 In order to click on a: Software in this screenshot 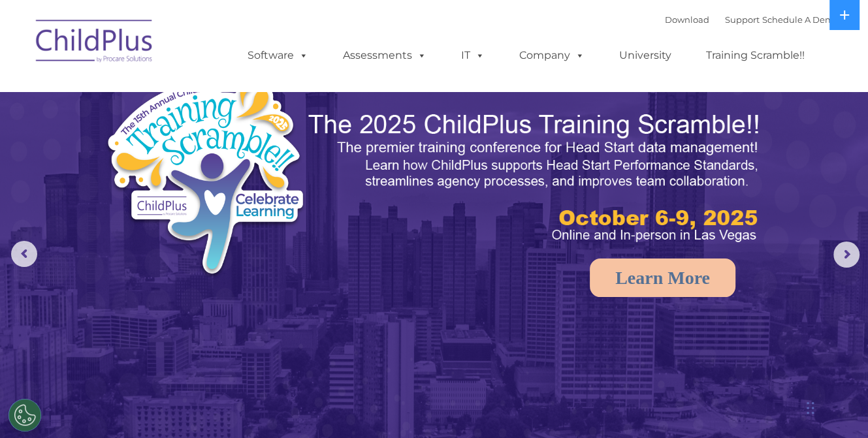, I will do `click(278, 56)`.